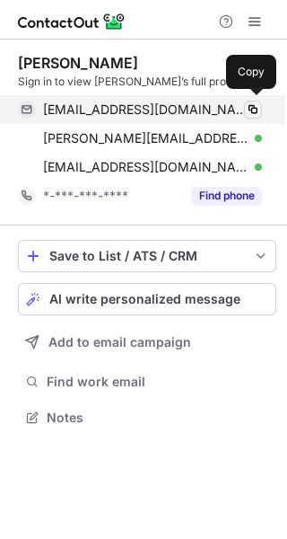 The image size is (287, 539). Describe the element at coordinates (226, 196) in the screenshot. I see `button: Reveal Button` at that location.